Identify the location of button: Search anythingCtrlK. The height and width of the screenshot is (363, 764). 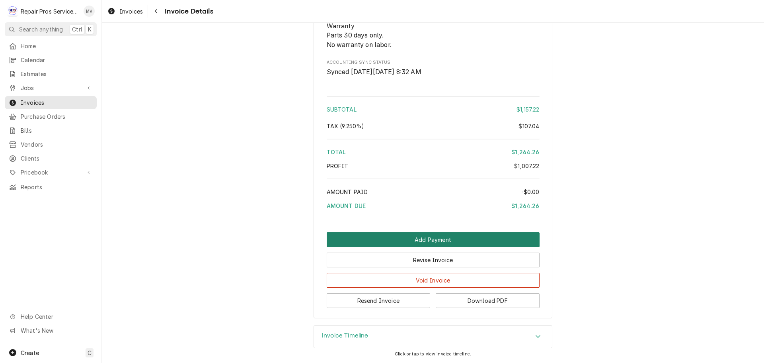
(51, 29).